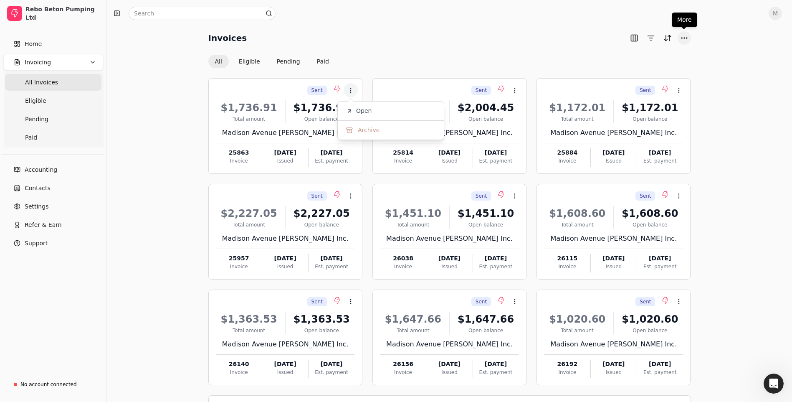 The height and width of the screenshot is (402, 792). What do you see at coordinates (249, 61) in the screenshot?
I see `button: Eligible` at bounding box center [249, 61].